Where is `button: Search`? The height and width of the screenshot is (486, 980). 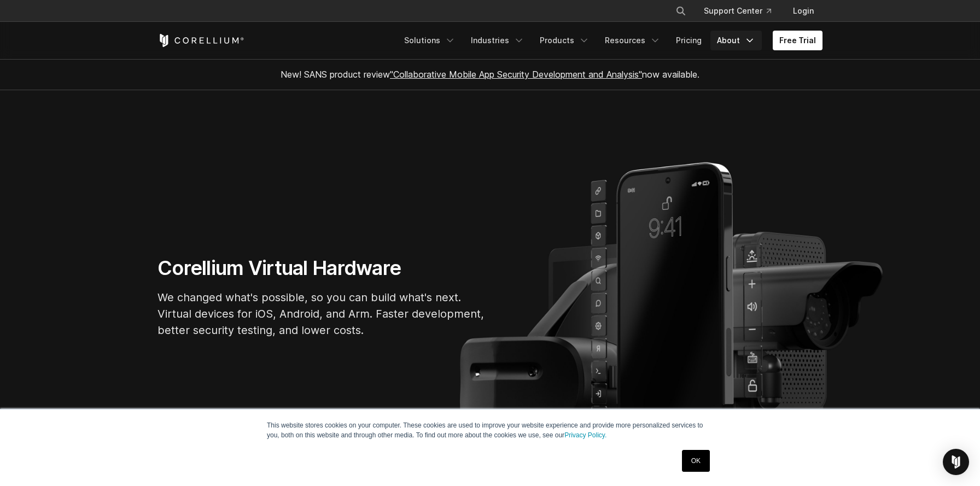
button: Search is located at coordinates (681, 11).